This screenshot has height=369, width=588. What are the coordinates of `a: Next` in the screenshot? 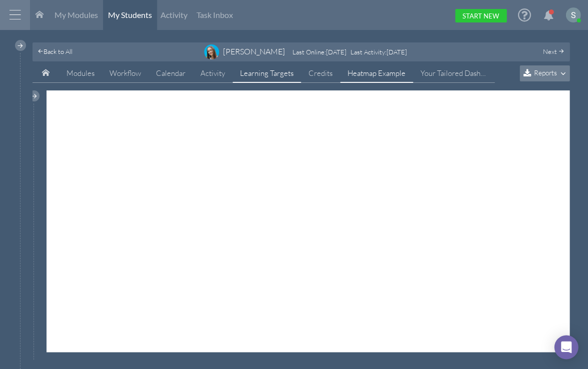 It's located at (553, 52).